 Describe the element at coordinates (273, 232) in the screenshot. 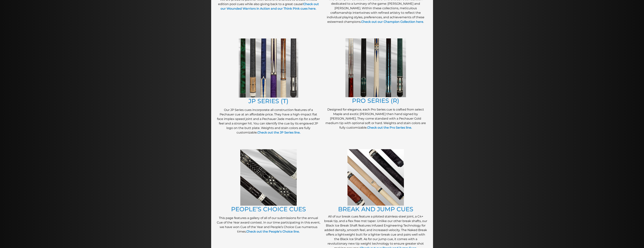

I see `a: Check out the People’s Choice line.` at that location.